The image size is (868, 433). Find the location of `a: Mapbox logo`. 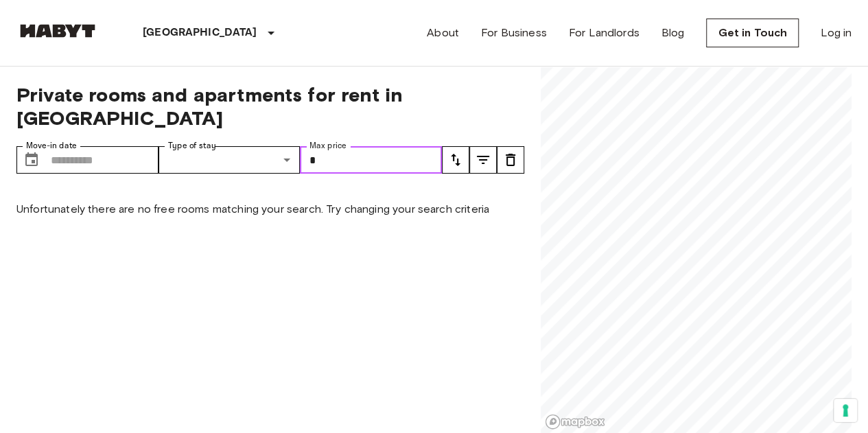

a: Mapbox logo is located at coordinates (575, 421).